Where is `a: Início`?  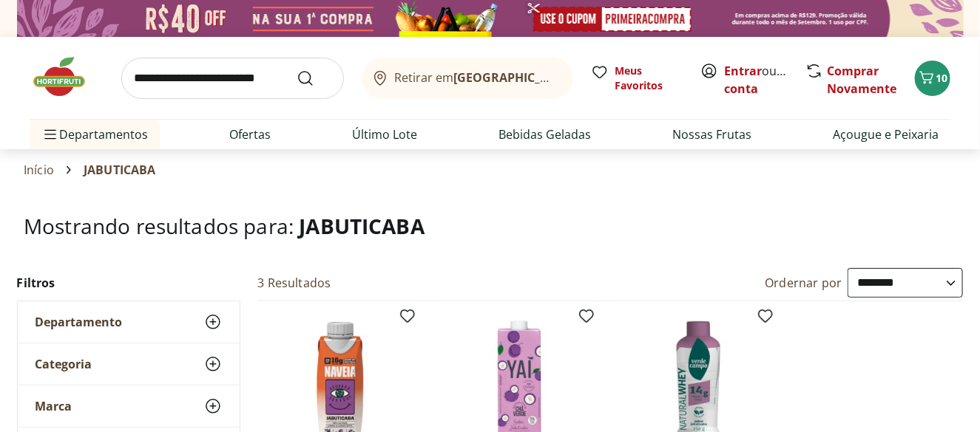 a: Início is located at coordinates (38, 170).